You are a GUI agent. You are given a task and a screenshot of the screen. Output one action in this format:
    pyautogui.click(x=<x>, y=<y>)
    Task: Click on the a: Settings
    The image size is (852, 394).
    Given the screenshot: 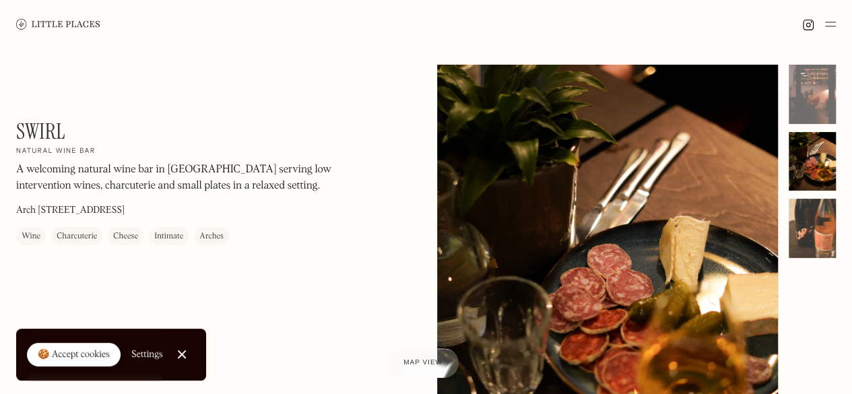 What is the action you would take?
    pyautogui.click(x=147, y=354)
    